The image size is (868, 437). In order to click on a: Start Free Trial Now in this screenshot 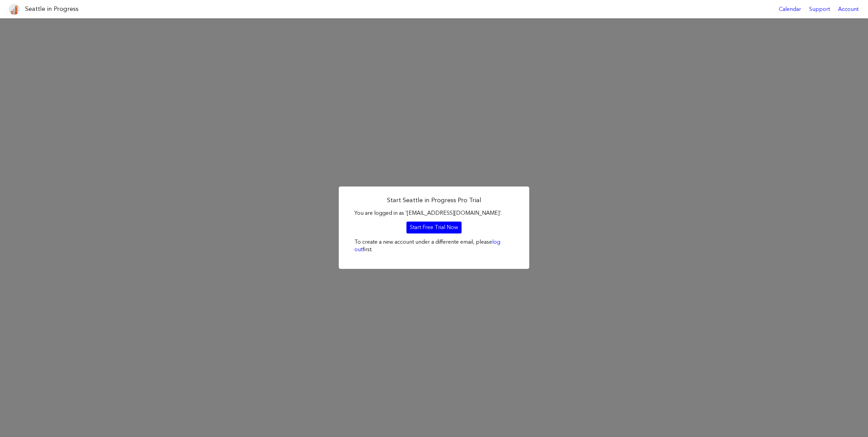, I will do `click(434, 227)`.